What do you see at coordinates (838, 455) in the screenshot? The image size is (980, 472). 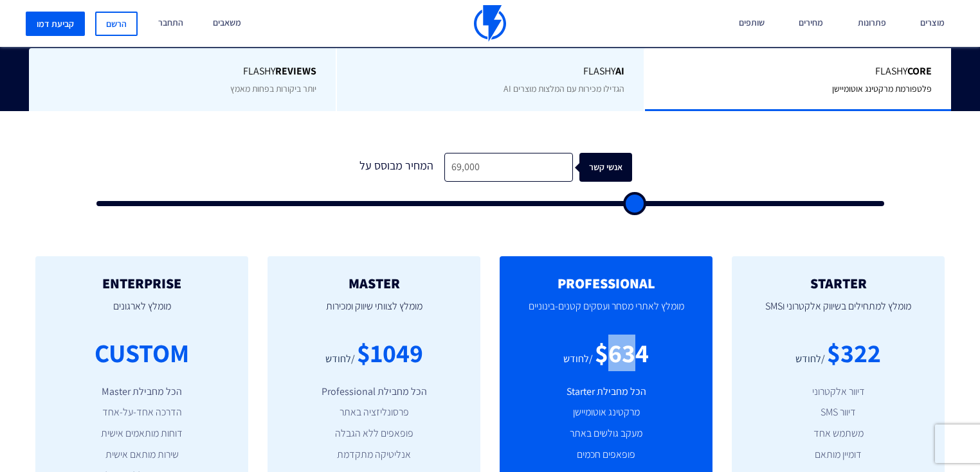 I see `li: דומיין מותאם` at bounding box center [838, 455].